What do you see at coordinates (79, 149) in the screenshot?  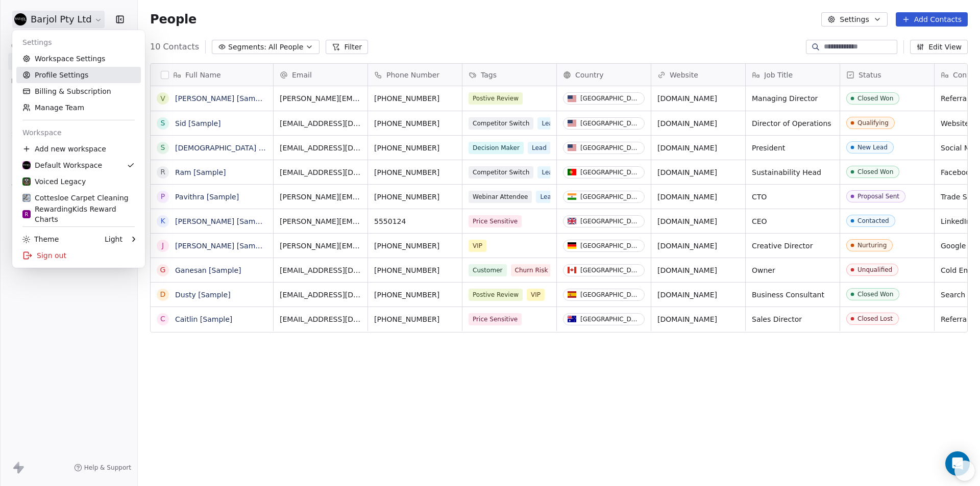 I see `div: Add new workspace` at bounding box center [79, 149].